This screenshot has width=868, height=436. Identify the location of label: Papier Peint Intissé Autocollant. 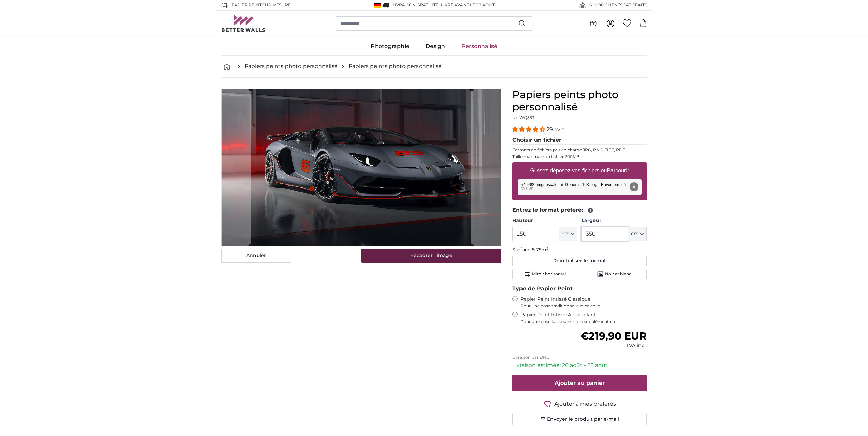
(583, 318).